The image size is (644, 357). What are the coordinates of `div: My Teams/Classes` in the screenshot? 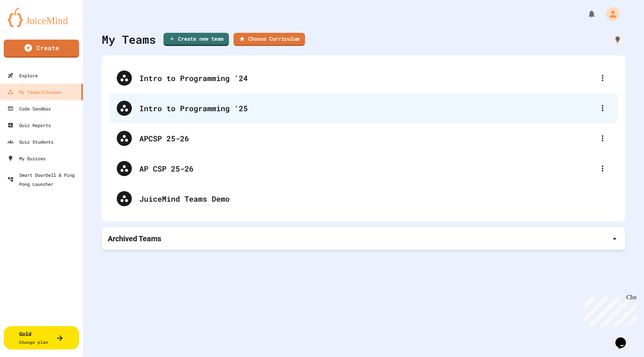 It's located at (34, 92).